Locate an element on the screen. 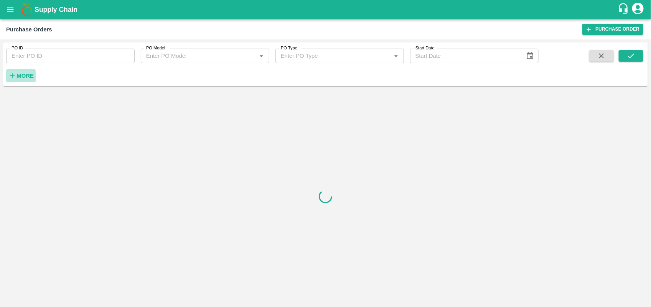 This screenshot has height=307, width=651. img: logo is located at coordinates (27, 10).